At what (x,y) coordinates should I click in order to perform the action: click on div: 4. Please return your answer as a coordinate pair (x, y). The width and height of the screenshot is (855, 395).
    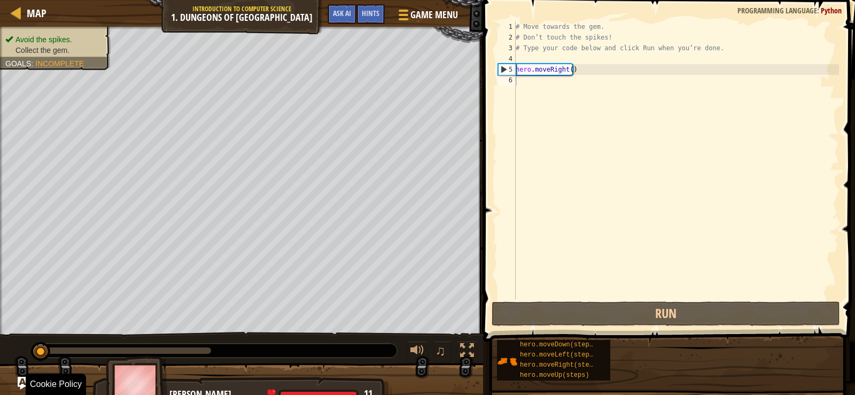
    Looking at the image, I should click on (507, 59).